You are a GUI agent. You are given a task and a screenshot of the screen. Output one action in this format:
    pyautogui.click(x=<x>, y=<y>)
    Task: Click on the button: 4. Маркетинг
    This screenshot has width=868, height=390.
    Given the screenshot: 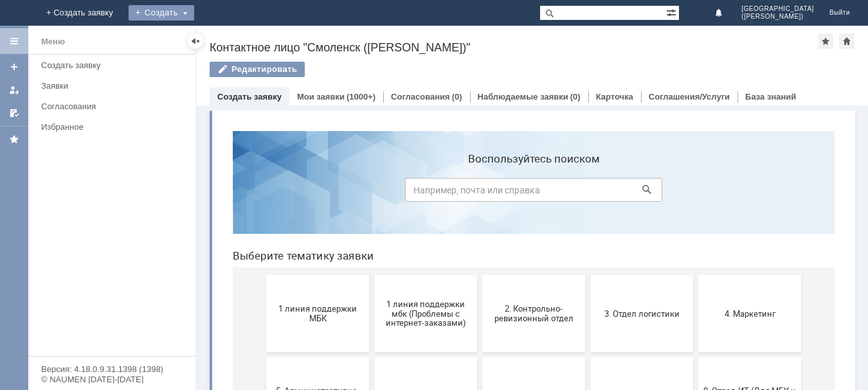 What is the action you would take?
    pyautogui.click(x=527, y=193)
    